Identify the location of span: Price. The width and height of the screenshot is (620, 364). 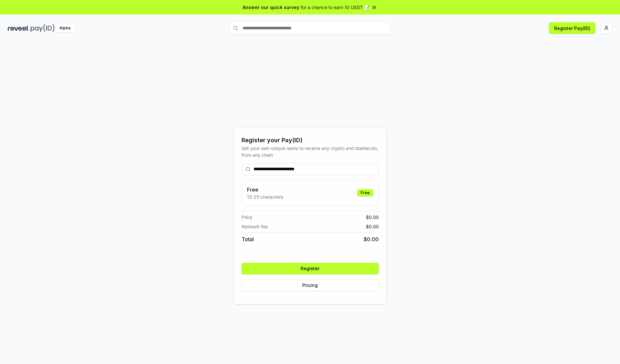
(247, 217).